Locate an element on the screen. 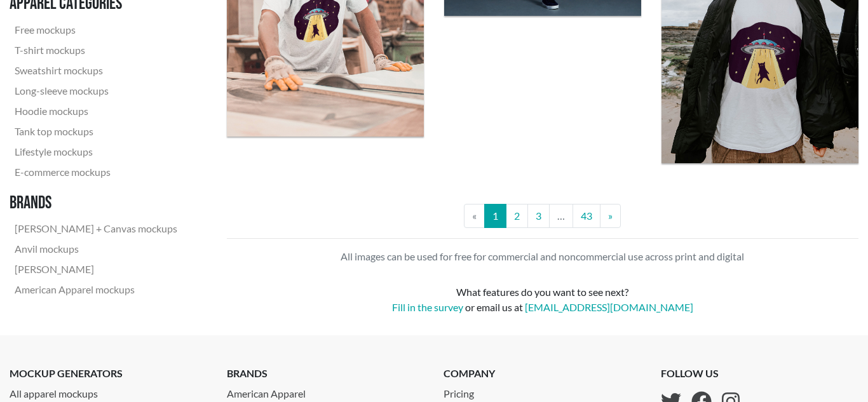 This screenshot has width=868, height=402. a: Fill in the survey is located at coordinates (428, 307).